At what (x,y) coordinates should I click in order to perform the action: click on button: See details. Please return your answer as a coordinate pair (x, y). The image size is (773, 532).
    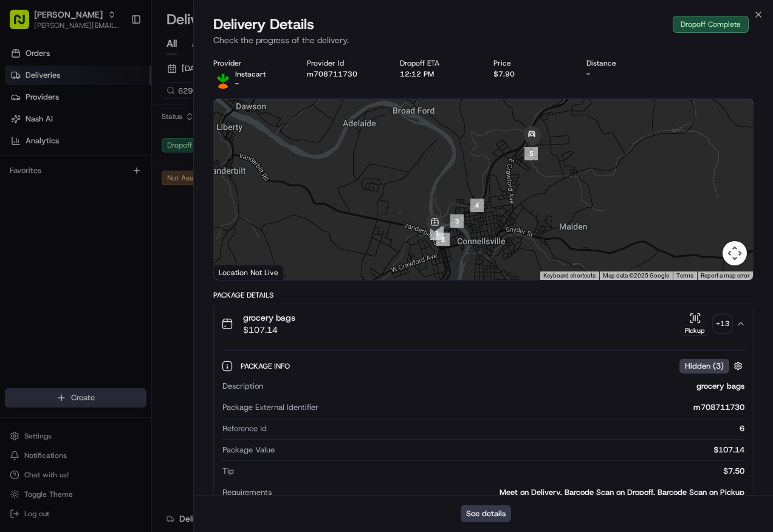
    Looking at the image, I should click on (485, 514).